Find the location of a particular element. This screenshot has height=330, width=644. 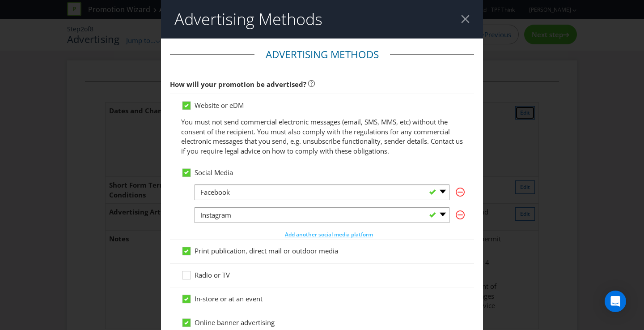

h2: Advertising Methods is located at coordinates (248, 19).